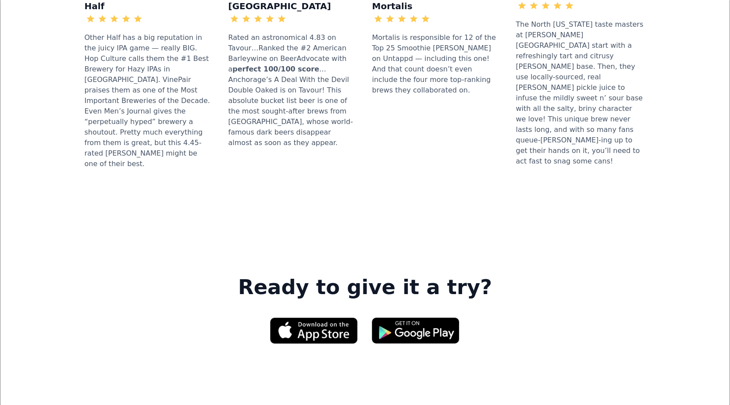 This screenshot has height=405, width=730. I want to click on div: 4.83, so click(296, 19).